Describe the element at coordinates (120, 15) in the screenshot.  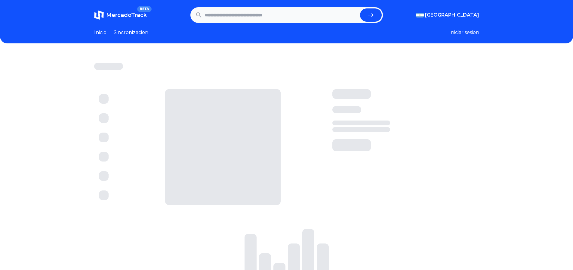
I see `a: MercadoTrackBETA` at that location.